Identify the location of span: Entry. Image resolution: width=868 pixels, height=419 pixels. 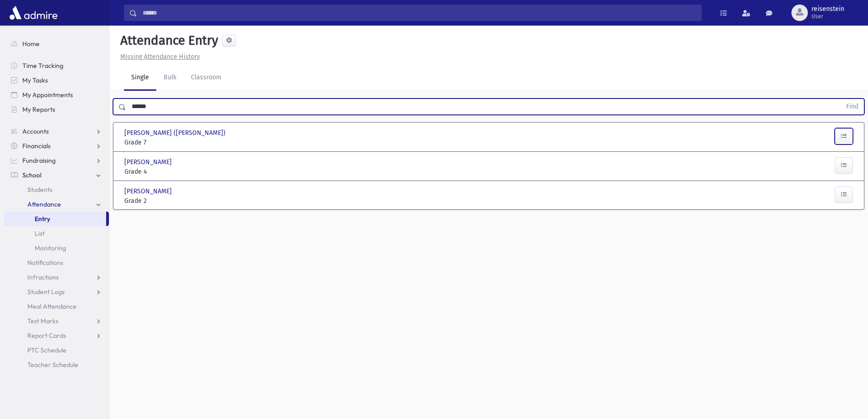
(42, 219).